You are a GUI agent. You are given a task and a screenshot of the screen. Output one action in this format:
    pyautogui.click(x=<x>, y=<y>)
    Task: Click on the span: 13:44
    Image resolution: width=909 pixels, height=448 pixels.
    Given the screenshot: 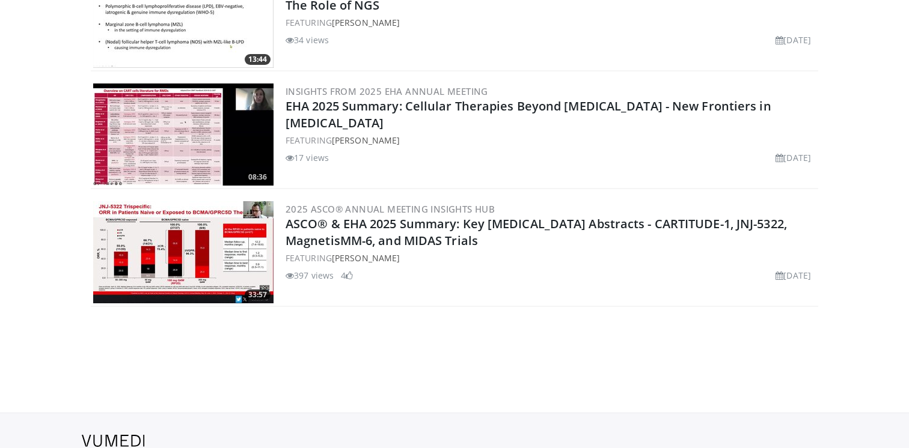 What is the action you would take?
    pyautogui.click(x=257, y=59)
    